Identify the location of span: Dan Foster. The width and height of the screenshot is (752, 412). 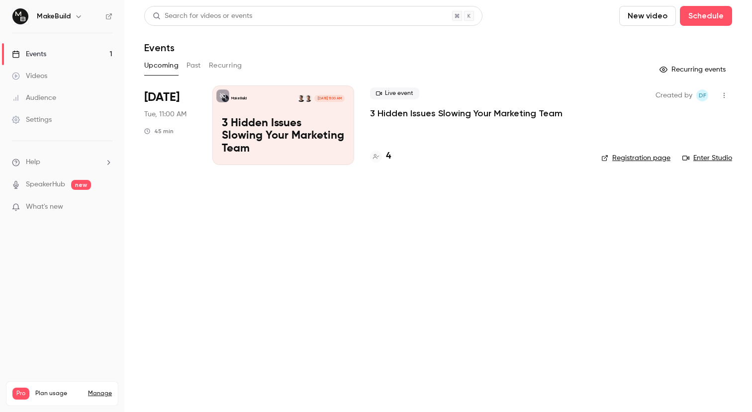
(702, 95).